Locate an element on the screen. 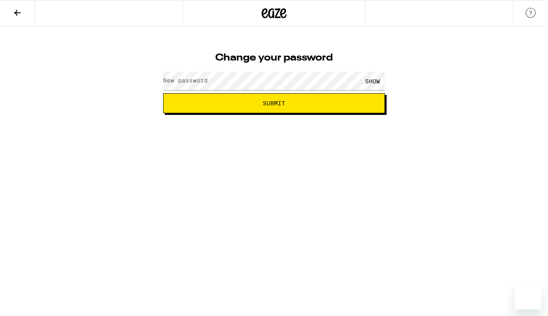  span: Submit is located at coordinates (274, 103).